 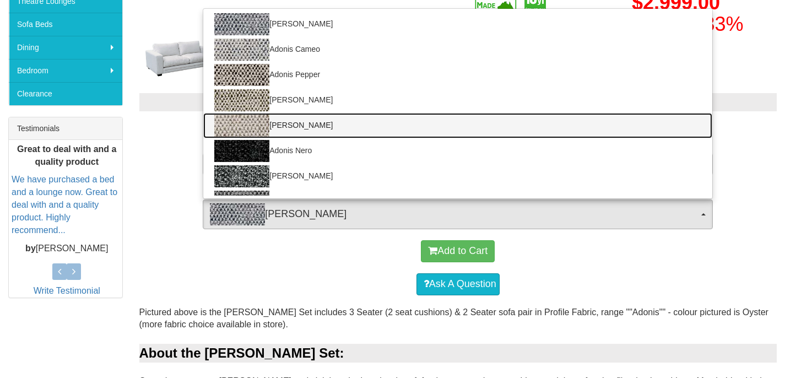 What do you see at coordinates (242, 75) in the screenshot?
I see `img: Adonis Pepper` at bounding box center [242, 75].